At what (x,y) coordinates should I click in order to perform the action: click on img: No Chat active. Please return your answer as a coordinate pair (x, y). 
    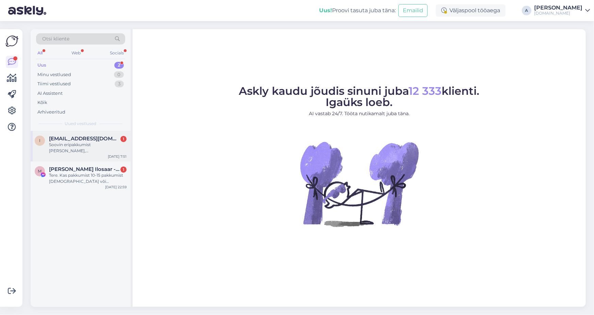
    Looking at the image, I should click on (359, 184).